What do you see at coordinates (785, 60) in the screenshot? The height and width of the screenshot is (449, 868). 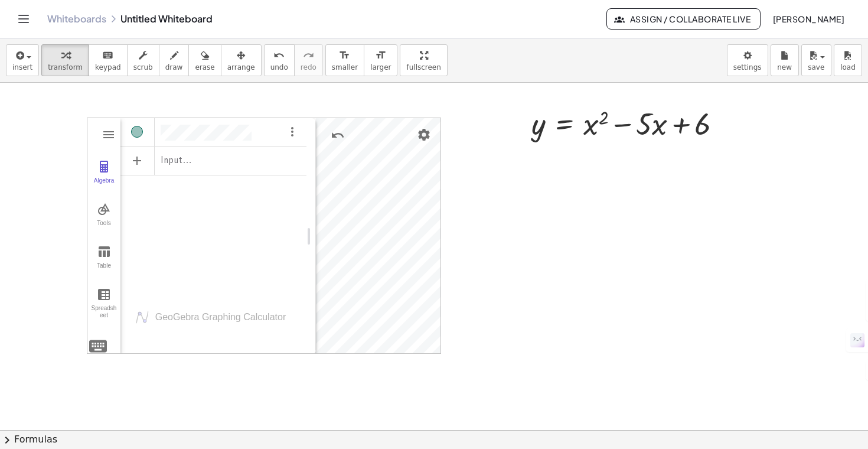 I see `button: new` at bounding box center [785, 60].